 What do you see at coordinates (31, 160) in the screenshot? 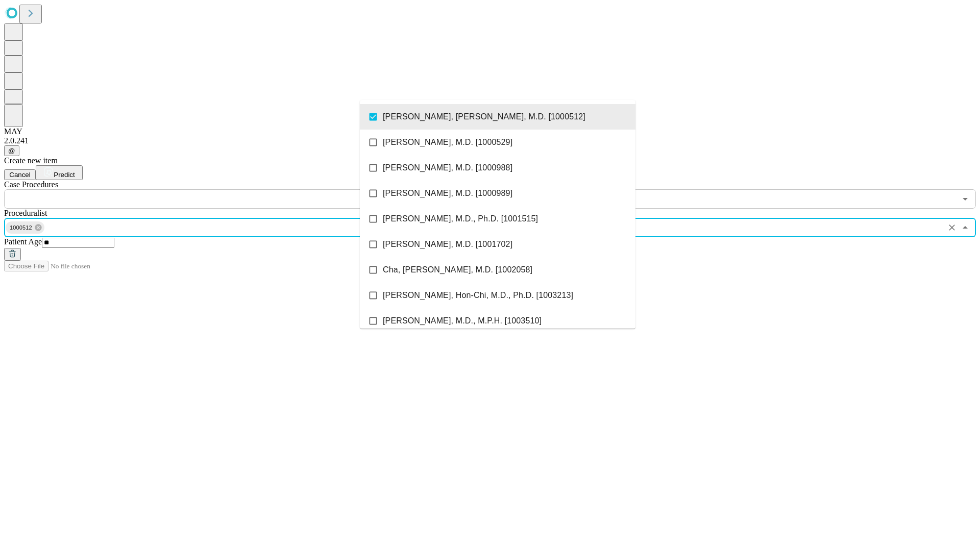
I see `span: Create new item` at bounding box center [31, 160].